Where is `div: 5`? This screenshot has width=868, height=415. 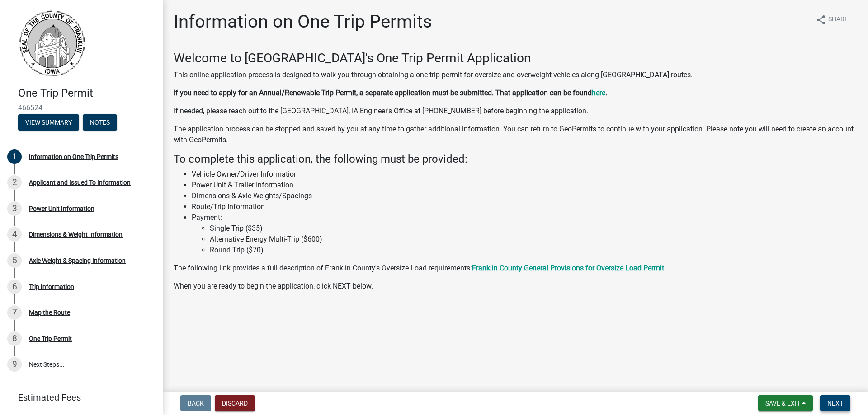 div: 5 is located at coordinates (15, 261).